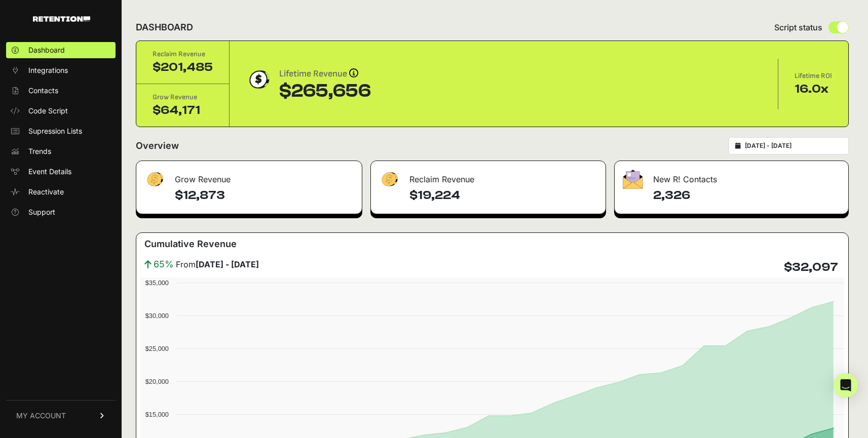 This screenshot has height=438, width=868. I want to click on a: Event Details, so click(61, 172).